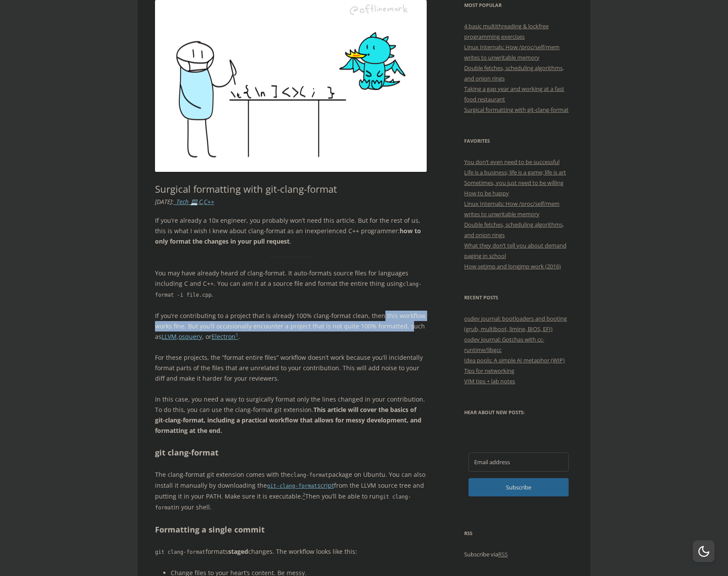 This screenshot has width=728, height=576. Describe the element at coordinates (291, 530) in the screenshot. I see `h2: Formatting a single commit` at that location.